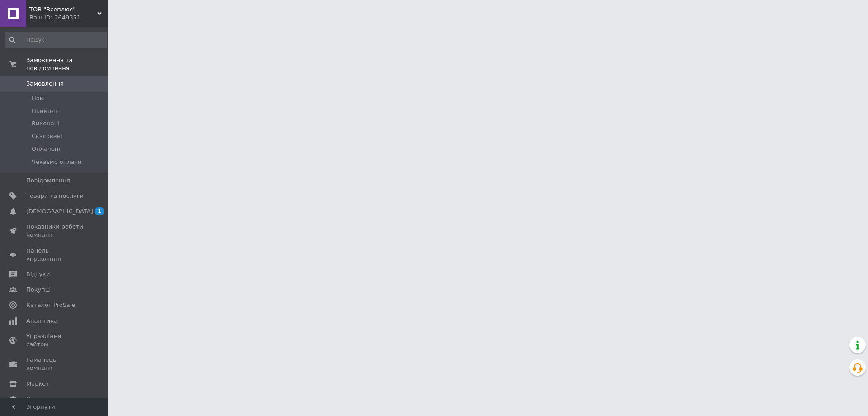 The width and height of the screenshot is (868, 416). Describe the element at coordinates (100, 211) in the screenshot. I see `span: 1` at that location.